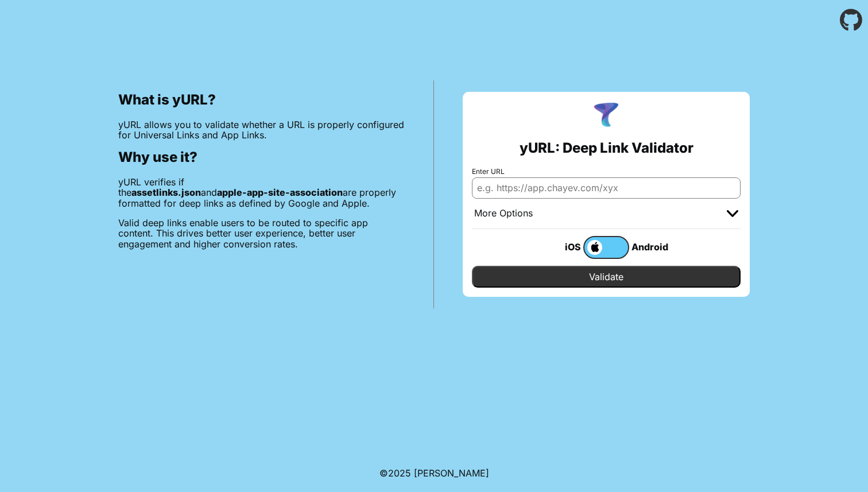 Image resolution: width=868 pixels, height=492 pixels. What do you see at coordinates (451, 473) in the screenshot?
I see `a: Michael Ibragimchayev's Personal Site` at bounding box center [451, 473].